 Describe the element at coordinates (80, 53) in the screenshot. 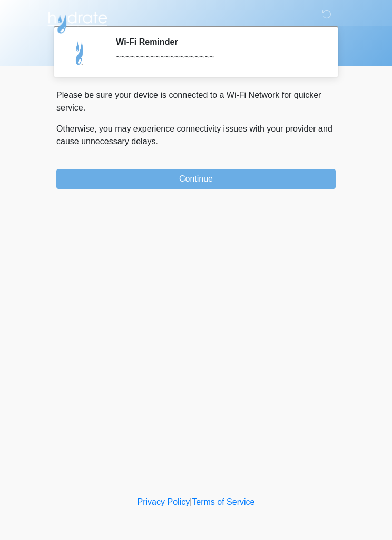

I see `img: Agent Avatar` at that location.